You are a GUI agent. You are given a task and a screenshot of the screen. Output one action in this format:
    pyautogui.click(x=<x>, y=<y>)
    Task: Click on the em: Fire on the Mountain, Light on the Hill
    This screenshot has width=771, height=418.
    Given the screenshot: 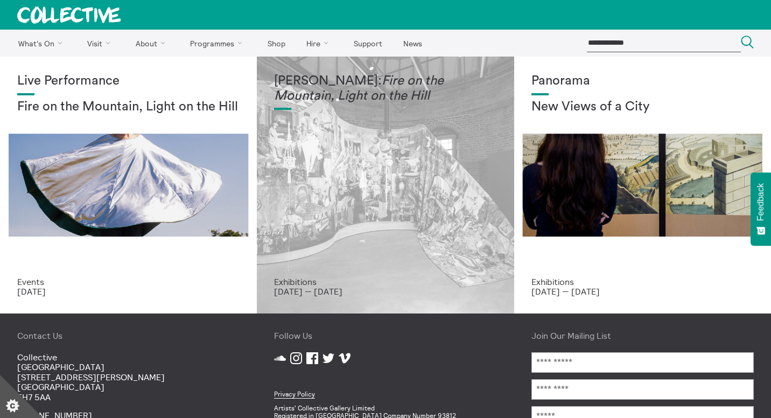 What is the action you would take?
    pyautogui.click(x=359, y=88)
    